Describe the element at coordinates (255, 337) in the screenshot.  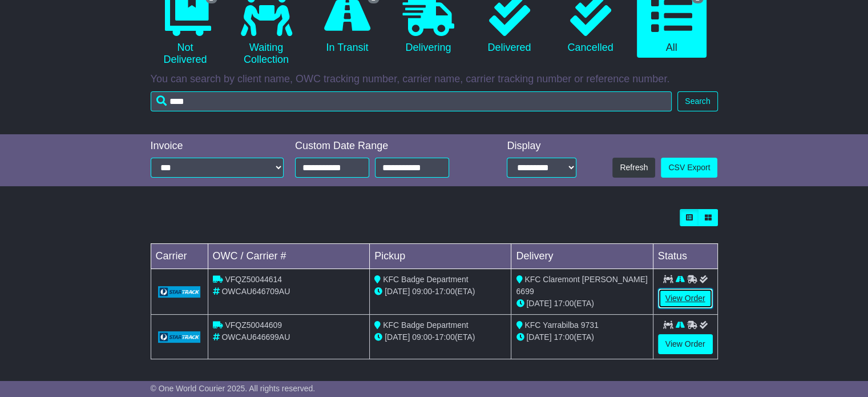
I see `span: OWCAU646699AU` at that location.